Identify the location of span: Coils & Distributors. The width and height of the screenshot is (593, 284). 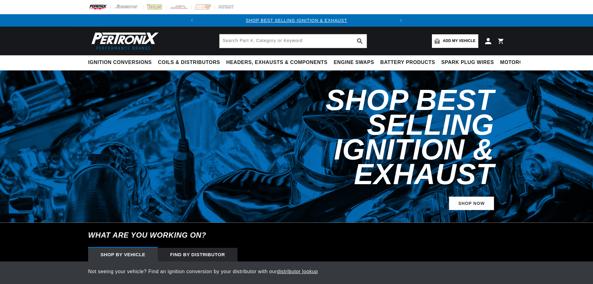
(189, 62).